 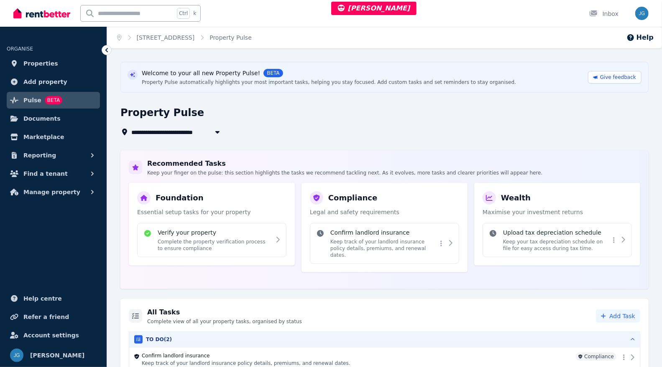 I want to click on span: Properties, so click(x=41, y=64).